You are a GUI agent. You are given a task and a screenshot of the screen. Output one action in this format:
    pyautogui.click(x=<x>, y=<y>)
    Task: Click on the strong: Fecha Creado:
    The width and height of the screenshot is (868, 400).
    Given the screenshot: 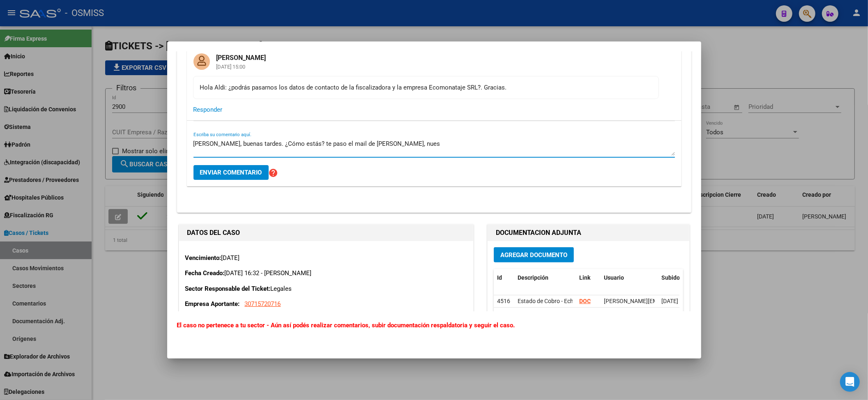 What is the action you would take?
    pyautogui.click(x=205, y=273)
    